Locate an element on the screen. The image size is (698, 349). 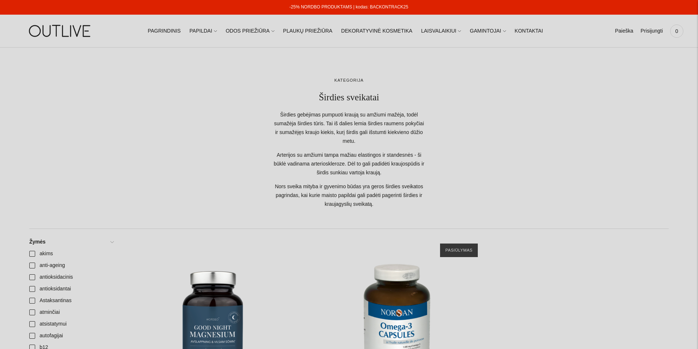
a: KONTAKTAI is located at coordinates (528, 31).